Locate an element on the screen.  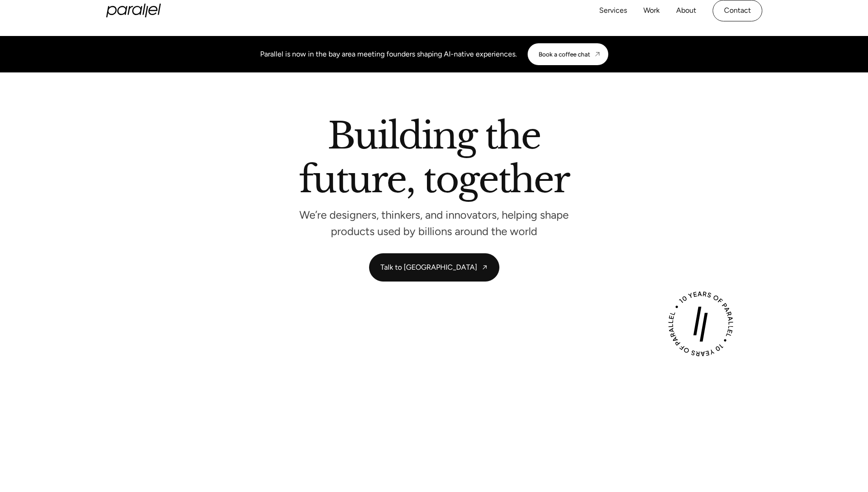
a: Book a coffee chat is located at coordinates (568, 54).